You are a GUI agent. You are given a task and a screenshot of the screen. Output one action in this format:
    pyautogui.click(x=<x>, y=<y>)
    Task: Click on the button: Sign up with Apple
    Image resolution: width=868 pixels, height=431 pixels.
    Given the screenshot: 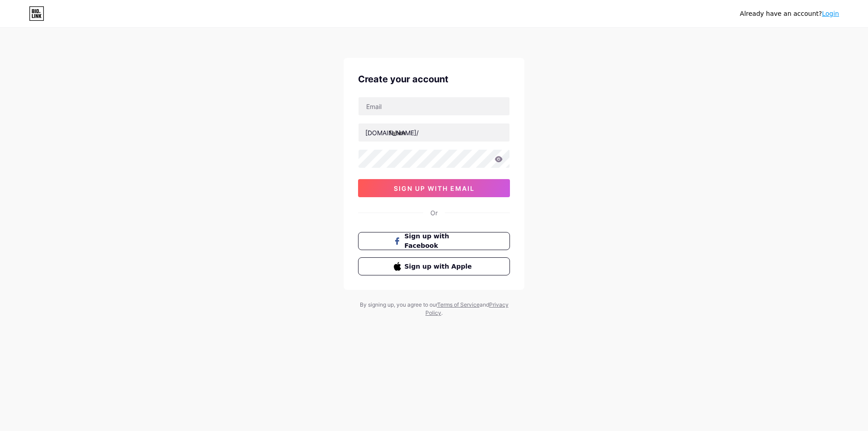 What is the action you would take?
    pyautogui.click(x=434, y=266)
    